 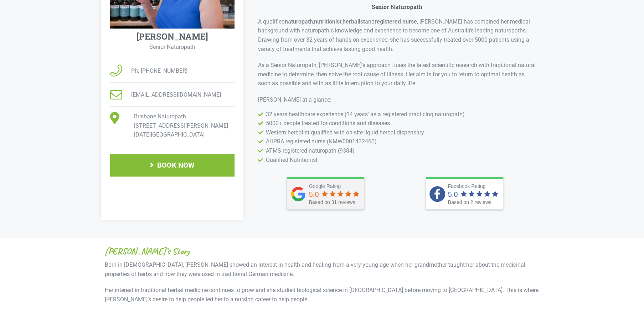 I want to click on span: Western herbalist qualified with on-site liquid herbal dispensary, so click(x=344, y=133).